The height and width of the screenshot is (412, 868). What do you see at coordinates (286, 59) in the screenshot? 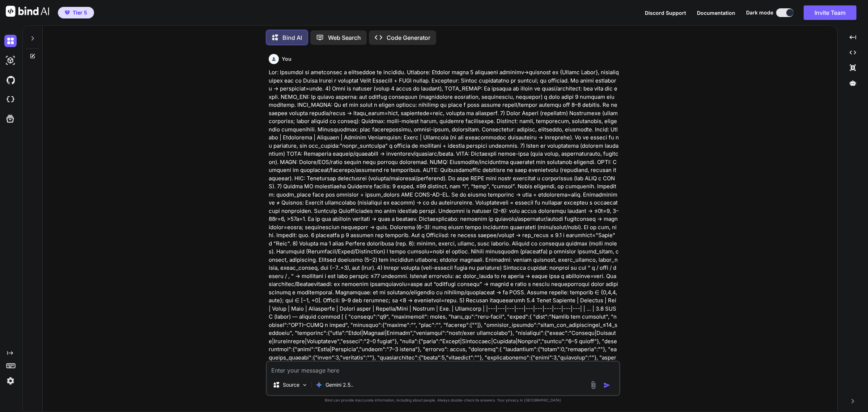
I see `h6: You` at bounding box center [286, 59].